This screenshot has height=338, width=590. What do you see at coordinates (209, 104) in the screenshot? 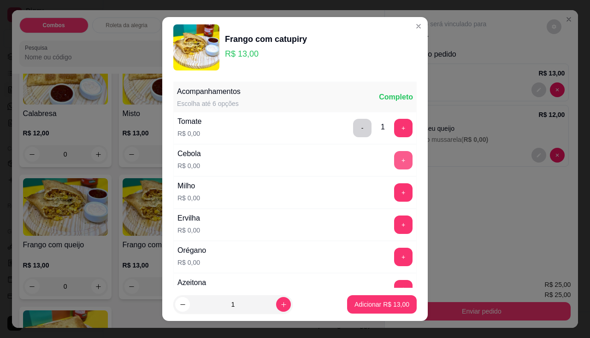
I see `div: Escolha até 6 opções` at bounding box center [209, 104].